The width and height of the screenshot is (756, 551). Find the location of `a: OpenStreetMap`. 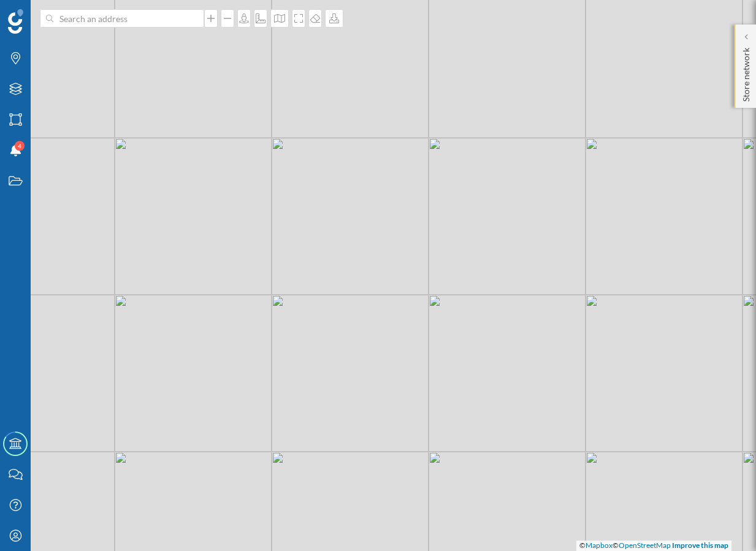

a: OpenStreetMap is located at coordinates (645, 545).